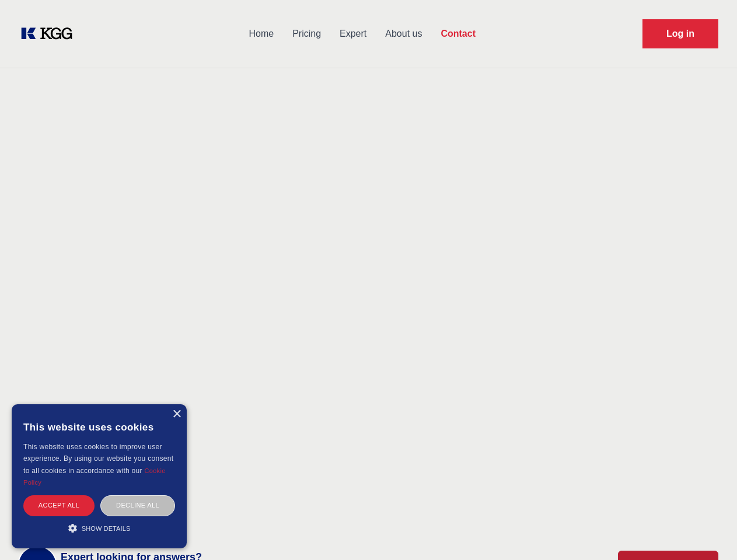  I want to click on div: Close, so click(176, 414).